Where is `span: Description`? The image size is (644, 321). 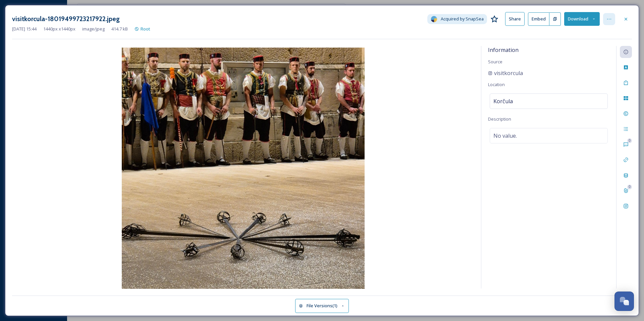
span: Description is located at coordinates (499, 119).